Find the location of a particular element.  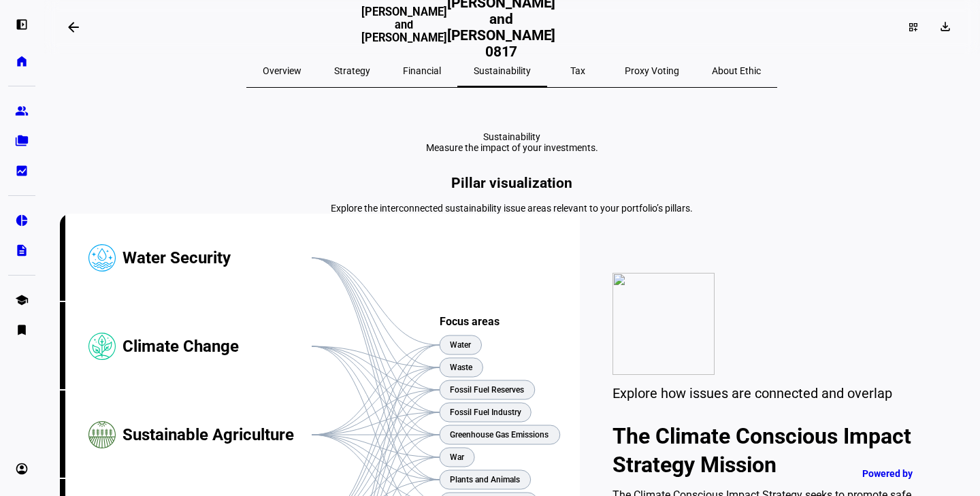

eth-mat-symbol: pie_chart is located at coordinates (22, 220).